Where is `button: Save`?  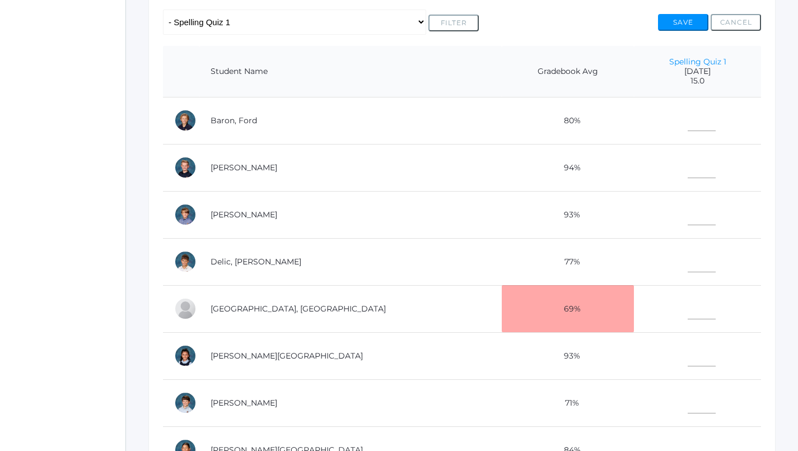
button: Save is located at coordinates (683, 22).